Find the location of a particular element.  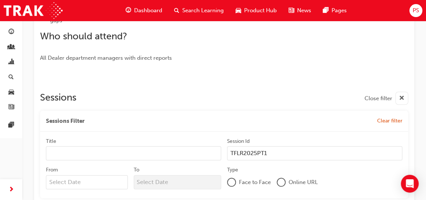

span: Sessions Filter is located at coordinates (65, 121).